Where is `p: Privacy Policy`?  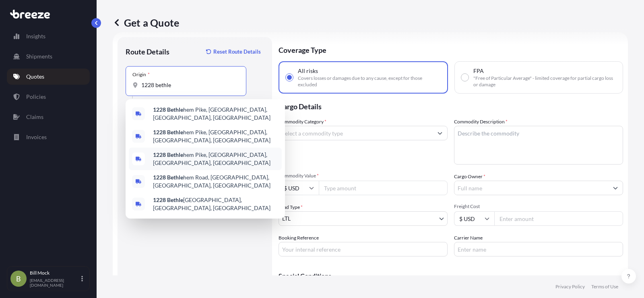
p: Privacy Policy is located at coordinates (569, 286).